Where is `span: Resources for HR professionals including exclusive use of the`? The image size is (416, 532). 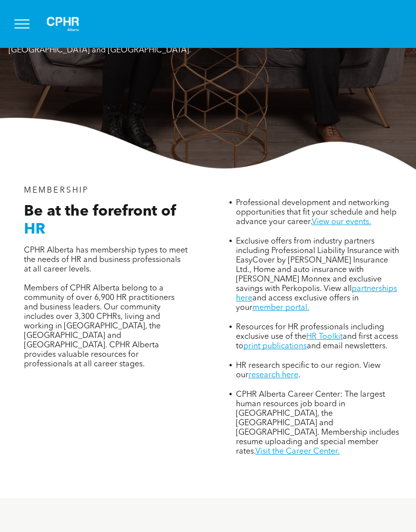
span: Resources for HR professionals including exclusive use of the is located at coordinates (310, 332).